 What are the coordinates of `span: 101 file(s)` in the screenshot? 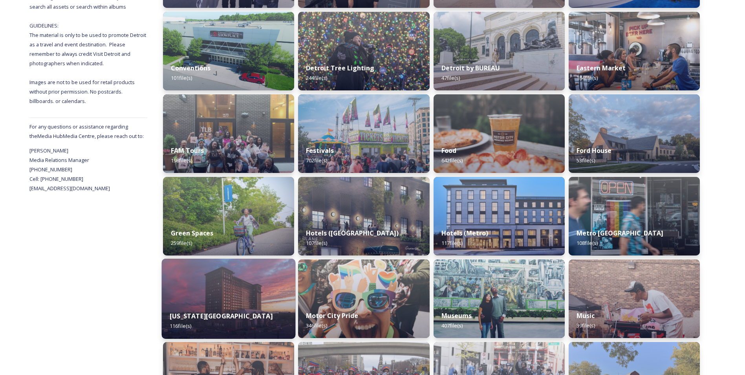 It's located at (181, 78).